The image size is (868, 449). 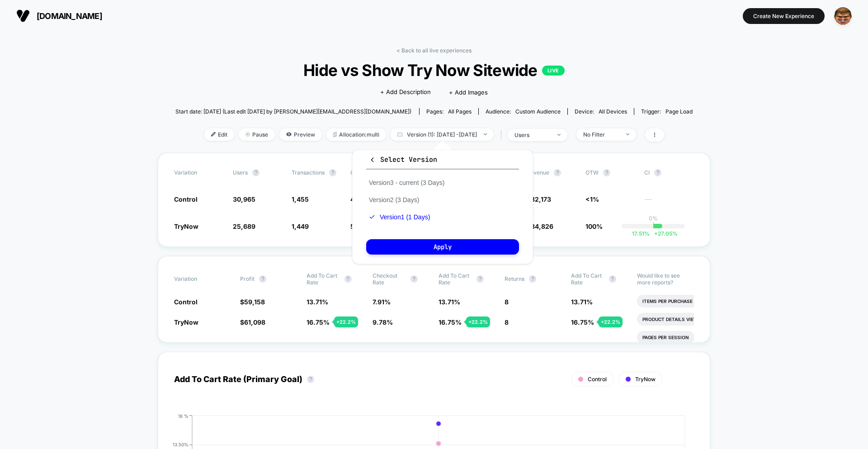 I want to click on span: Transactions, so click(x=308, y=172).